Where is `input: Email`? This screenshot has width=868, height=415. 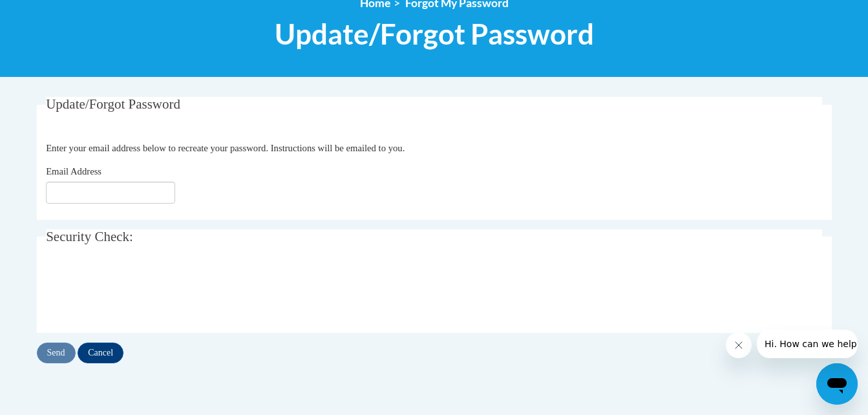
input: Email is located at coordinates (111, 192).